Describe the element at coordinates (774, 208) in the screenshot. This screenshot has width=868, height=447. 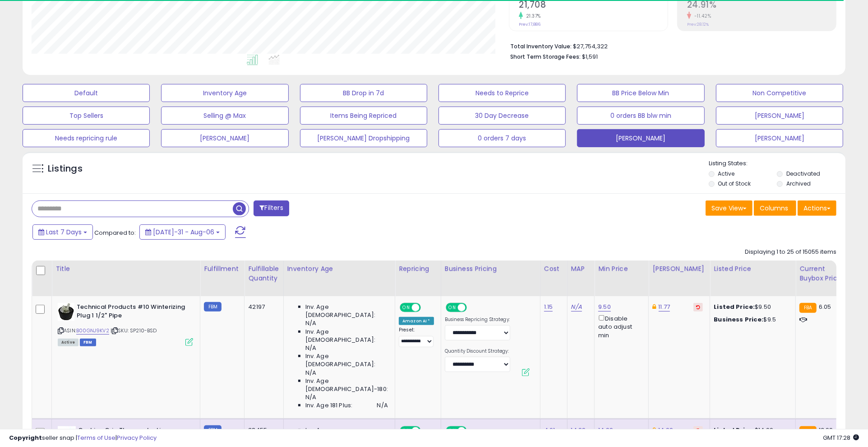
I see `span: Columns` at that location.